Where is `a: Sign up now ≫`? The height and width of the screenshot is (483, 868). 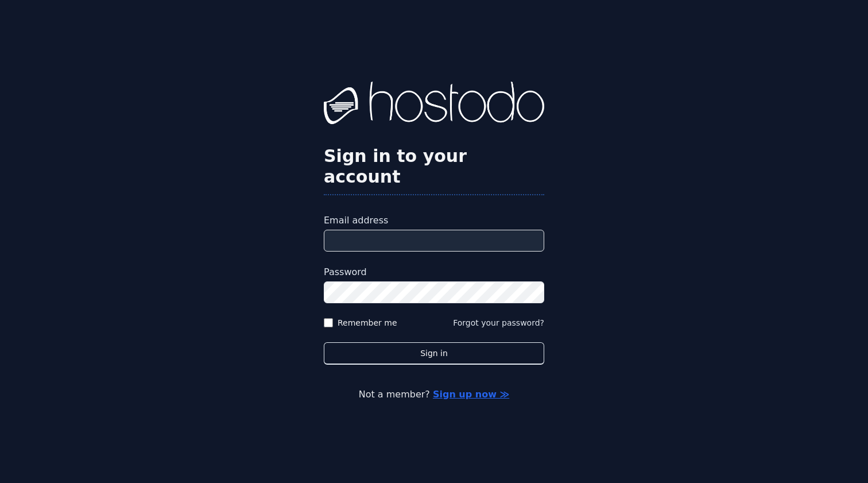 a: Sign up now ≫ is located at coordinates (471, 394).